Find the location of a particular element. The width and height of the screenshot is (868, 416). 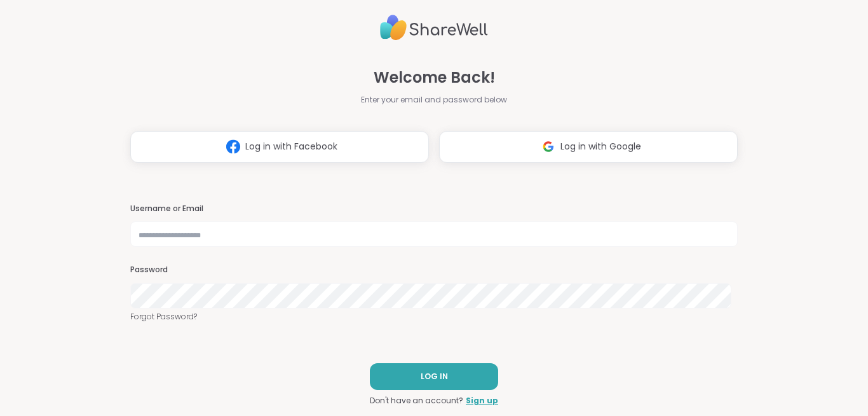

img: ShareWell Logo is located at coordinates (434, 27).